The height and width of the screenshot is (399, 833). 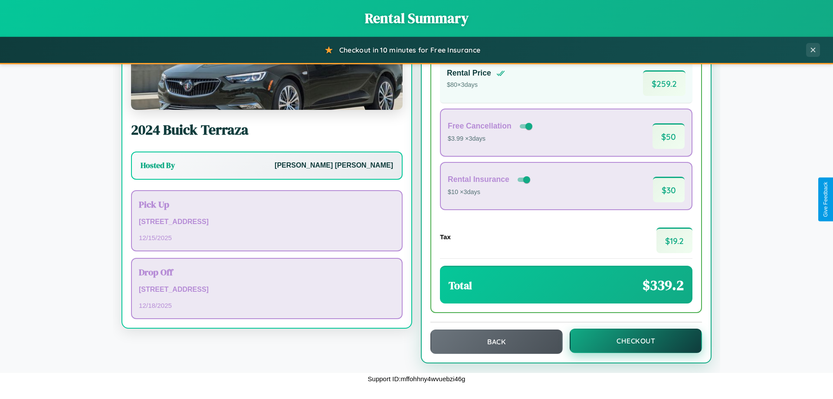 I want to click on h2: 2024 Buick Terraza, so click(x=267, y=130).